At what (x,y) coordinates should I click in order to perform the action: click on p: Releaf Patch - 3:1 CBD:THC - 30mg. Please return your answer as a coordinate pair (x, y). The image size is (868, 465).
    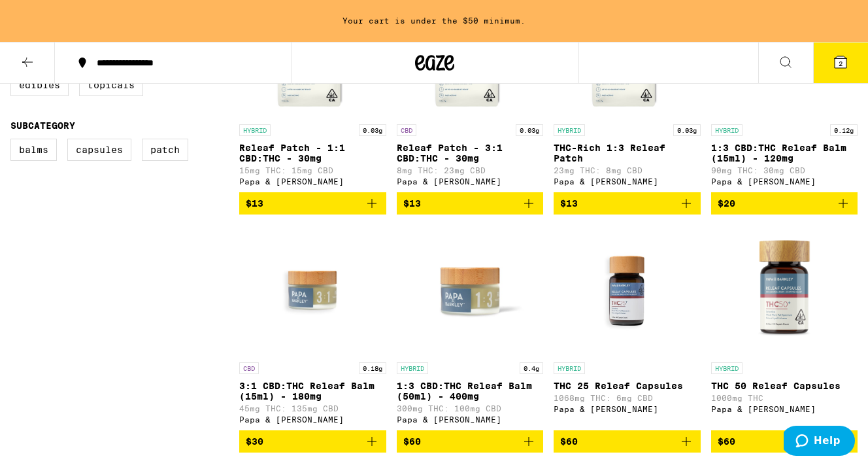
    Looking at the image, I should click on (470, 153).